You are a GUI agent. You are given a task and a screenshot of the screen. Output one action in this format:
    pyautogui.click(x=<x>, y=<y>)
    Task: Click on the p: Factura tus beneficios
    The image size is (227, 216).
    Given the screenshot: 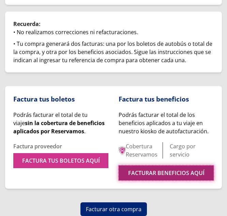 What is the action you would take?
    pyautogui.click(x=166, y=99)
    